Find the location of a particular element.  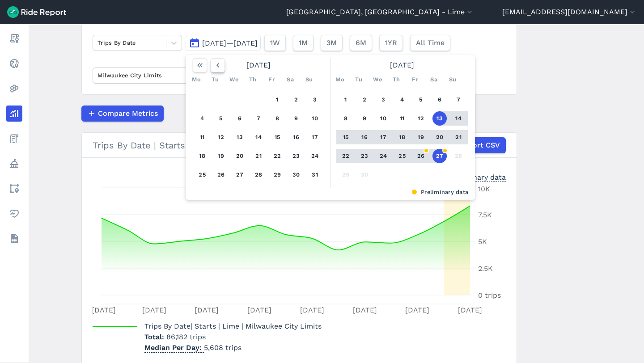

button: 6 is located at coordinates (440, 100).